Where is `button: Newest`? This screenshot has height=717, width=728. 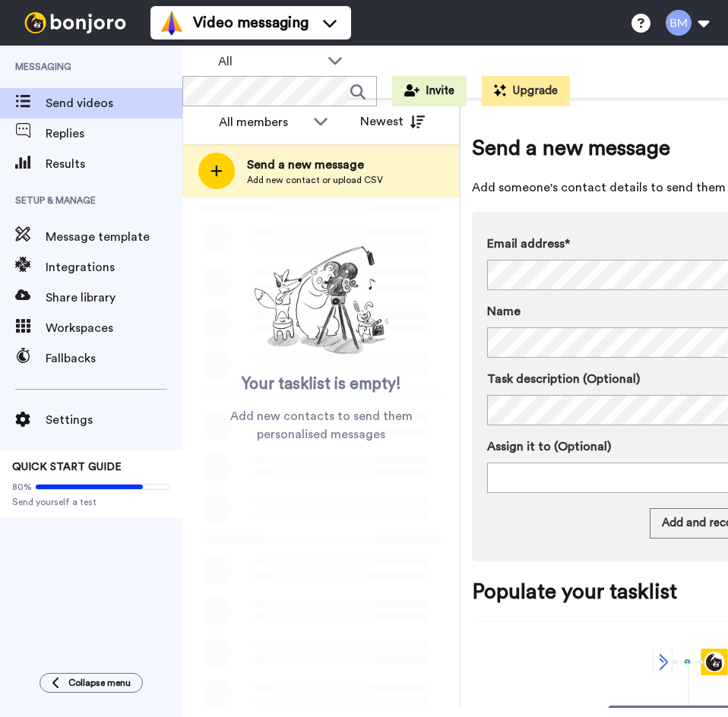 button: Newest is located at coordinates (392, 122).